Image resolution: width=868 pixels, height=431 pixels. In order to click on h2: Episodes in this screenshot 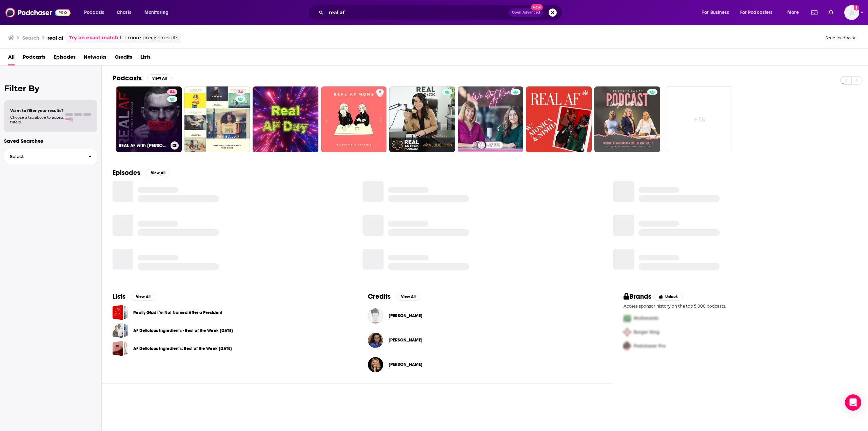, I will do `click(126, 173)`.